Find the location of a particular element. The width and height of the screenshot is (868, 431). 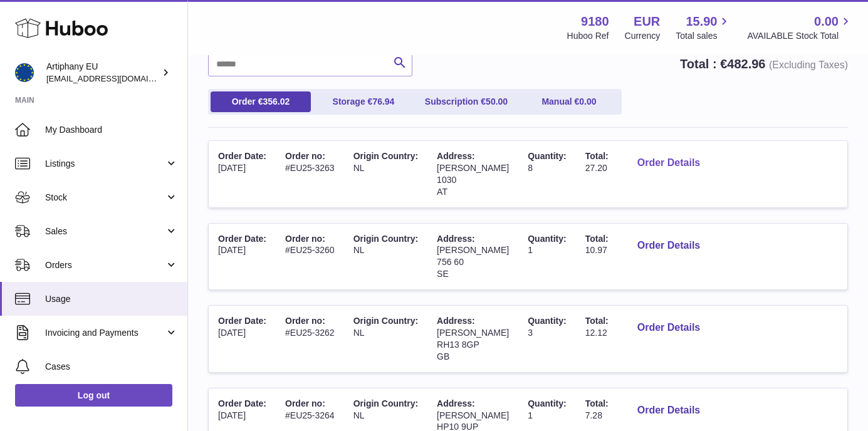

span: 15.90 is located at coordinates (701, 21).